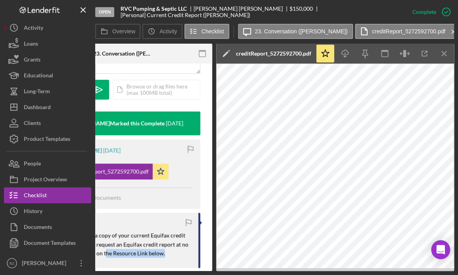  Describe the element at coordinates (48, 123) in the screenshot. I see `button: Clients` at that location.